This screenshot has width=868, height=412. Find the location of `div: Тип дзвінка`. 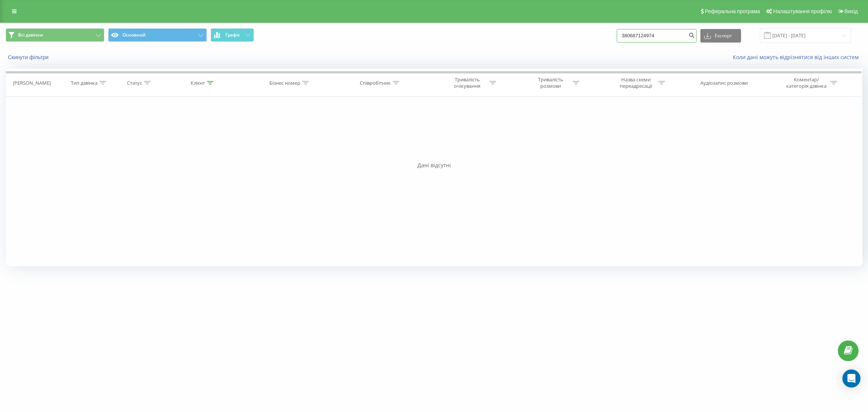

div: Тип дзвінка is located at coordinates (84, 83).